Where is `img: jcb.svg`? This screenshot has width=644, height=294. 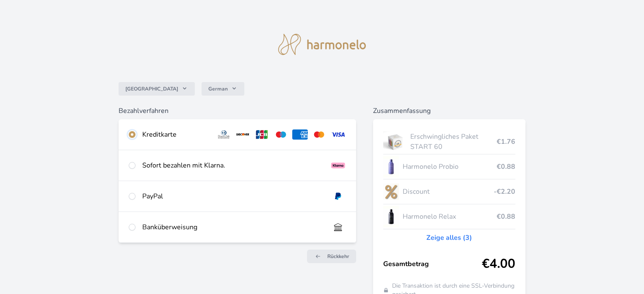 img: jcb.svg is located at coordinates (262, 135).